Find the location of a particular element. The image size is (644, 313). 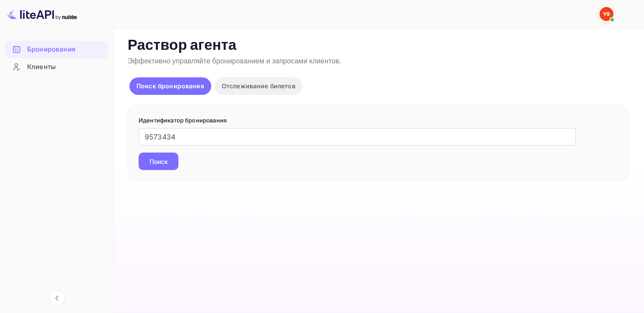

ya-tr-span: Раствор агента is located at coordinates (182, 45).